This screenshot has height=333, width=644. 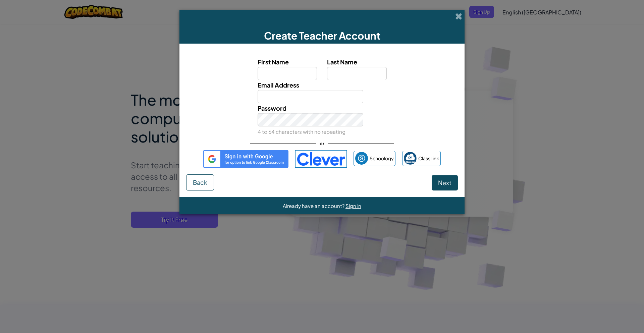 What do you see at coordinates (321, 159) in the screenshot?
I see `img: clever-logo-blue.png` at bounding box center [321, 159].